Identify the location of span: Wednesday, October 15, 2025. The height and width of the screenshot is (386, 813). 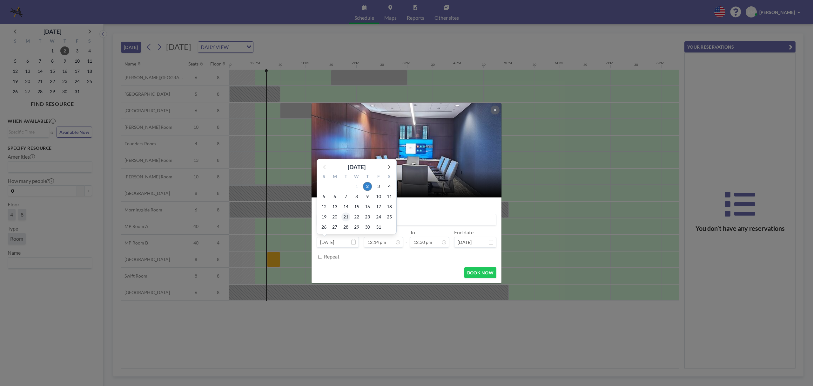
(357, 207).